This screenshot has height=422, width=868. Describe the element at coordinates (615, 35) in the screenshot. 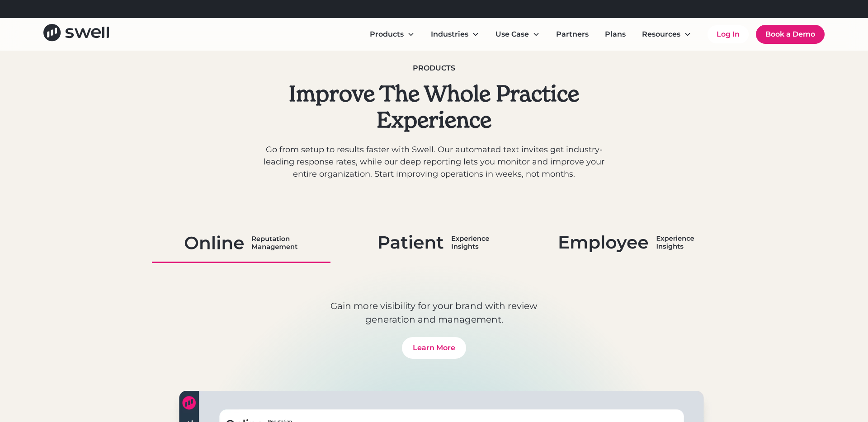

I see `a: Plans` at that location.